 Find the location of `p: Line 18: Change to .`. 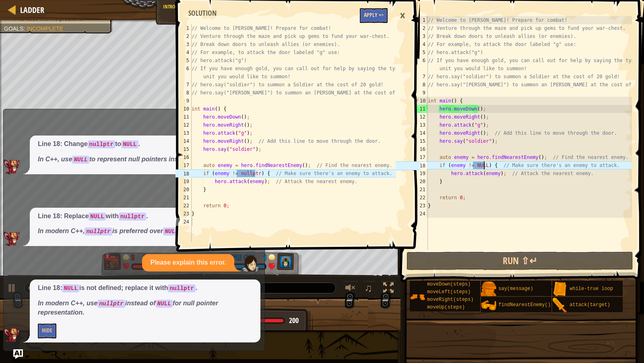

p: Line 18: Change to . is located at coordinates (133, 144).